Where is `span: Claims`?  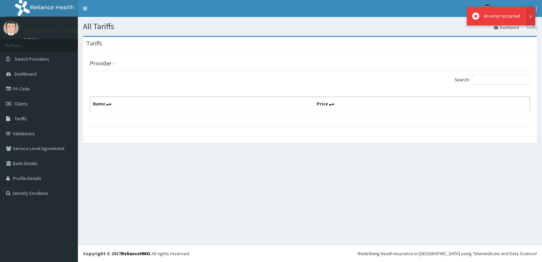
span: Claims is located at coordinates (21, 104).